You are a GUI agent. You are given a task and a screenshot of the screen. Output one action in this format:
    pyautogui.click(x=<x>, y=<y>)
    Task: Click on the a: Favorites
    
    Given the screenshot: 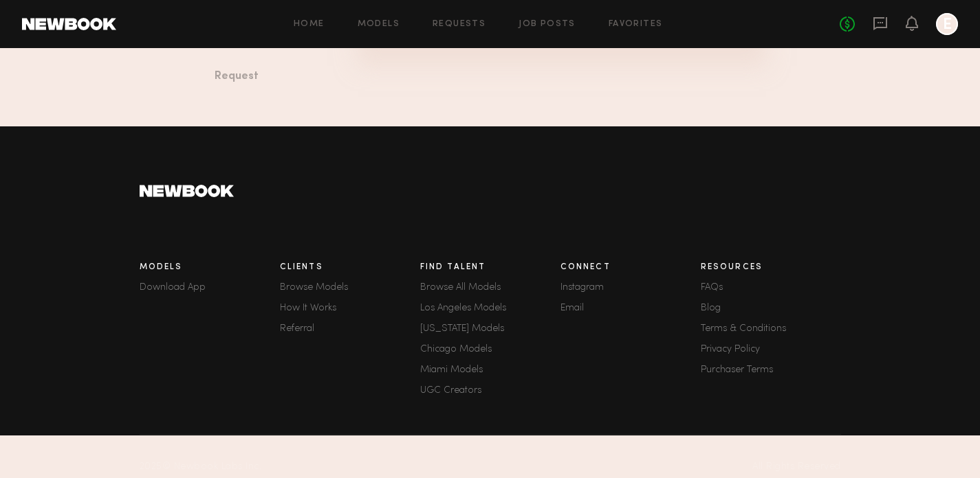 What is the action you would take?
    pyautogui.click(x=636, y=24)
    